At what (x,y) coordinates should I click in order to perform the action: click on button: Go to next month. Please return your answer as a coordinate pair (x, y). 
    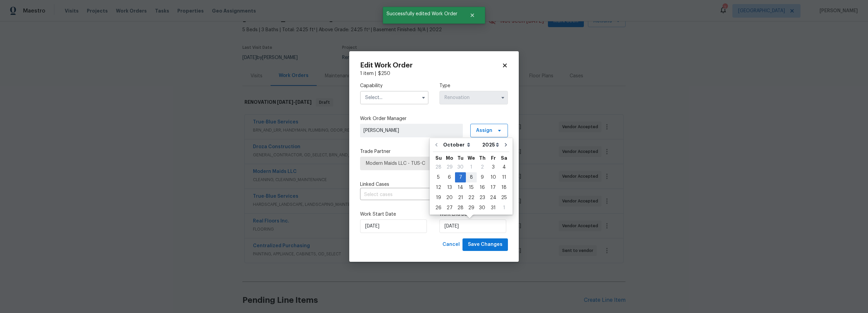
    Looking at the image, I should click on (506, 145).